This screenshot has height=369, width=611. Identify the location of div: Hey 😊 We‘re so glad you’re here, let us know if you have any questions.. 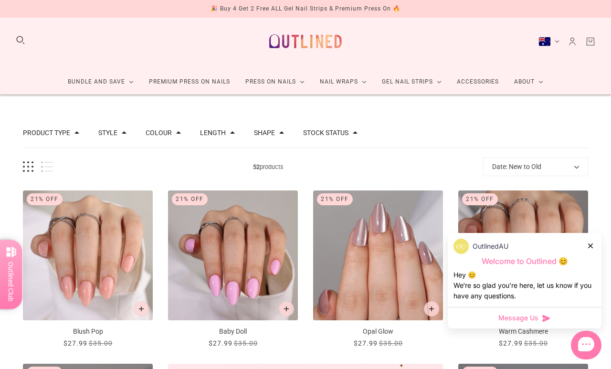
(525, 286).